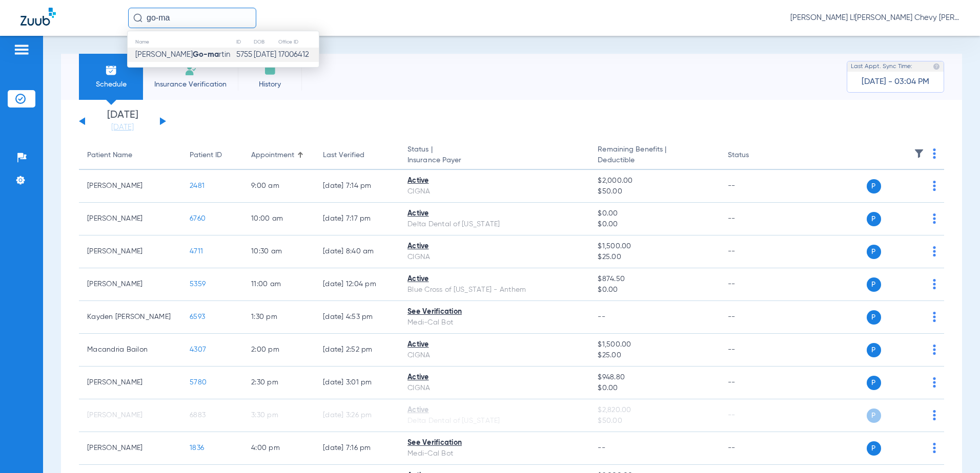  I want to click on span: Deductible, so click(654, 160).